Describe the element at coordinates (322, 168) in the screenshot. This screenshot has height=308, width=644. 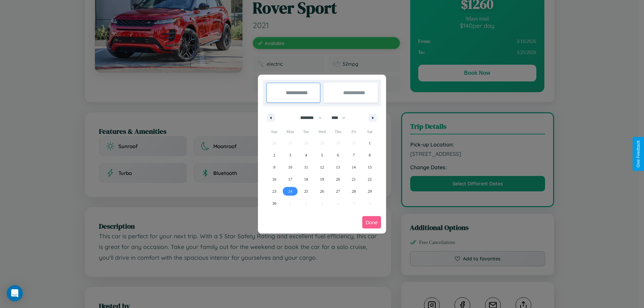
I see `span: 12` at that location.